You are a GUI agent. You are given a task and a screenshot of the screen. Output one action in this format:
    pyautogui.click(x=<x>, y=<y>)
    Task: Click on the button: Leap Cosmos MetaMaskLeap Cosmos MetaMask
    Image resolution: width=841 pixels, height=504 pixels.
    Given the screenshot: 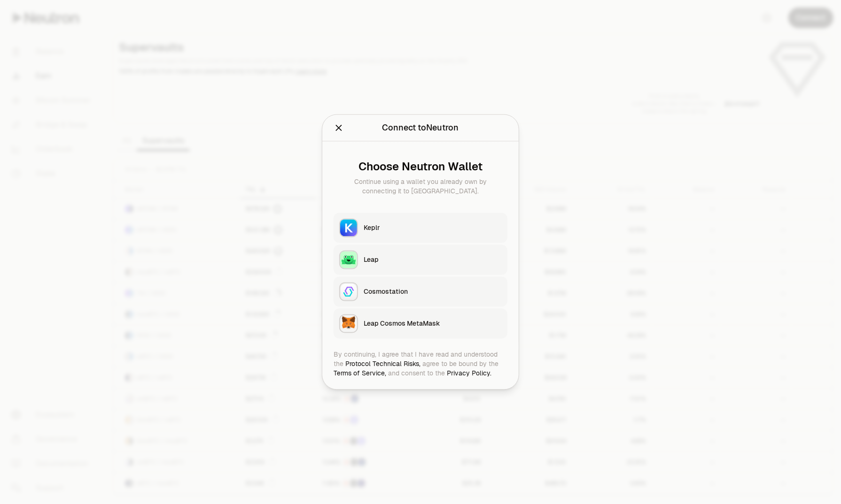 What is the action you would take?
    pyautogui.click(x=421, y=324)
    